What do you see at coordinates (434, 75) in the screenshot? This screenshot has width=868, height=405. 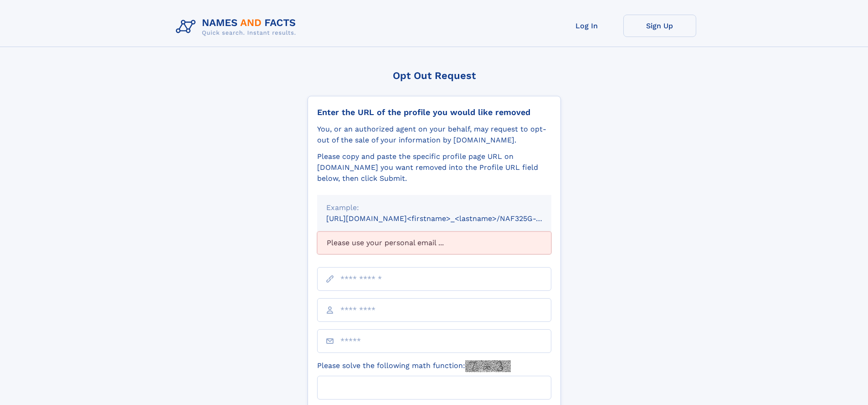 I see `div: Opt Out Request` at bounding box center [434, 75].